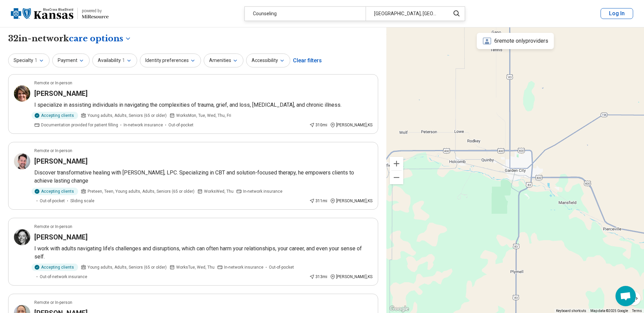 This screenshot has height=313, width=644. Describe the element at coordinates (69, 39) in the screenshot. I see `h1: 32 in-network` at that location.